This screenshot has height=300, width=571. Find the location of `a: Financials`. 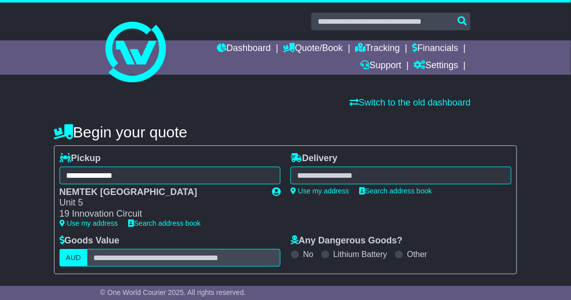

a: Financials is located at coordinates (435, 49).